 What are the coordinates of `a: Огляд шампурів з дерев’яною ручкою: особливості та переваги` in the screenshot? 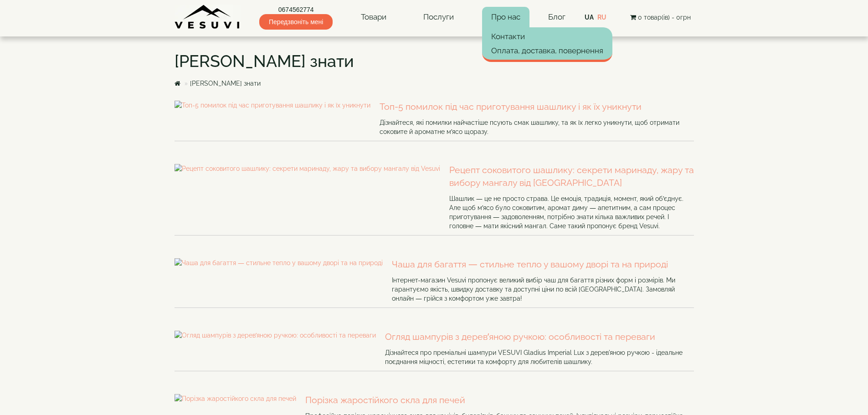 It's located at (540, 337).